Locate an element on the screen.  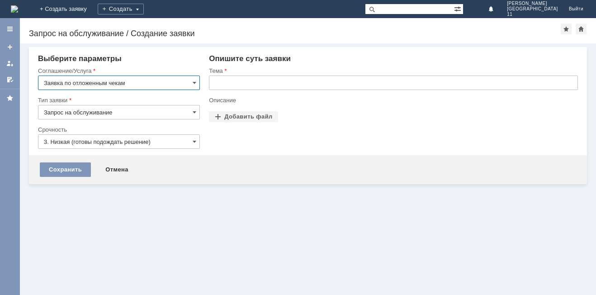
div: Тип заявки is located at coordinates (118, 100).